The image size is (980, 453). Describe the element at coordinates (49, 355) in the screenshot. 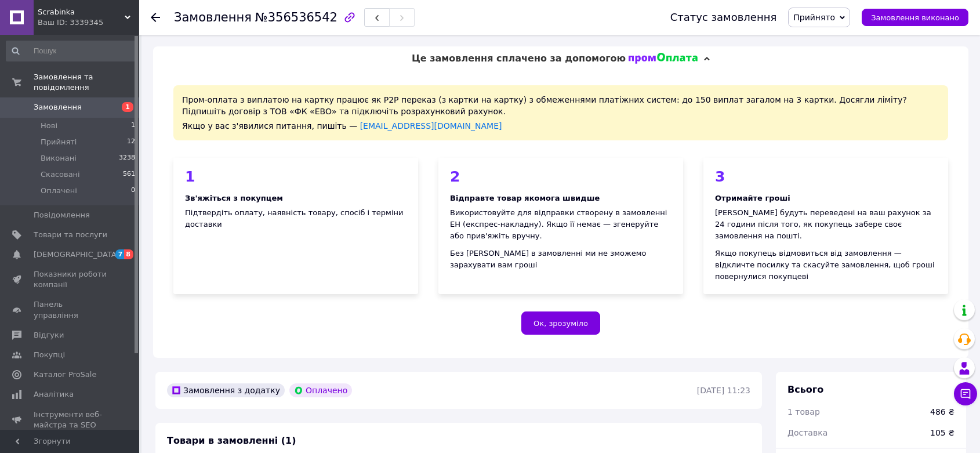

I see `span: Покупці` at that location.